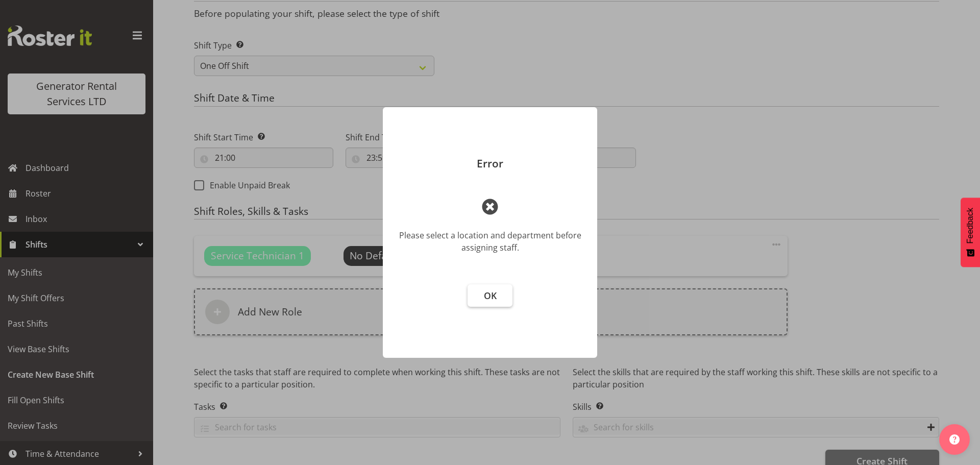 This screenshot has height=465, width=980. What do you see at coordinates (970, 226) in the screenshot?
I see `span: Feedback` at bounding box center [970, 226].